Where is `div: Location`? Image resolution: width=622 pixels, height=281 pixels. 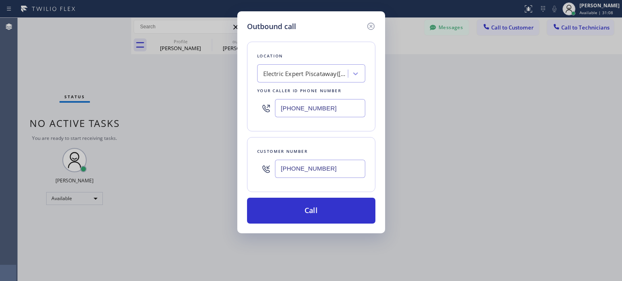 div: Location is located at coordinates (311, 56).